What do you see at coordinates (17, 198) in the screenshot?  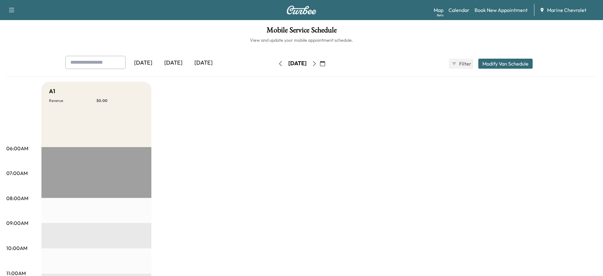 I see `p: 08:00AM` at bounding box center [17, 198].